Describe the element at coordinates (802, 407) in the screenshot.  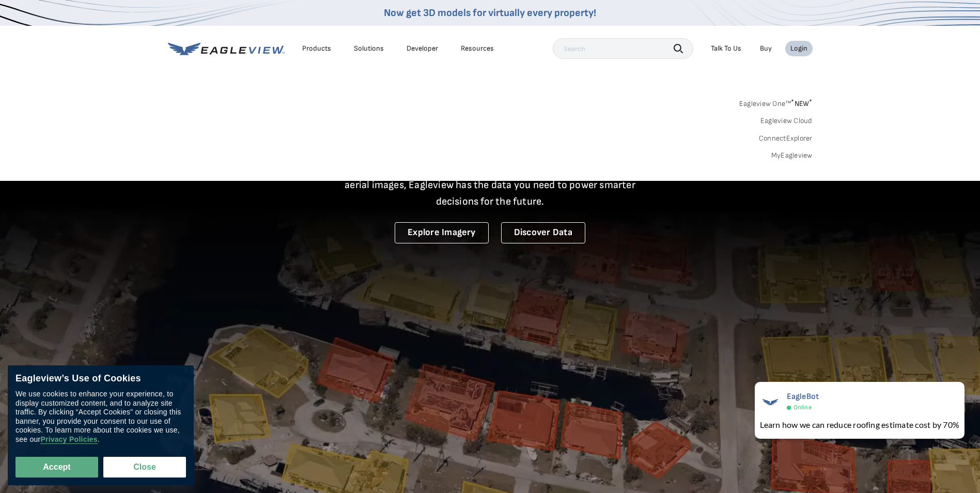
I see `span: Online` at that location.